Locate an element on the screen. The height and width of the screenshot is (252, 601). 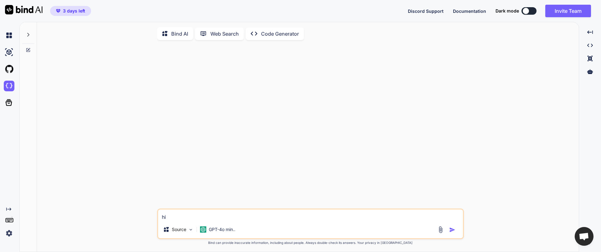
p: Web Search is located at coordinates (224, 34).